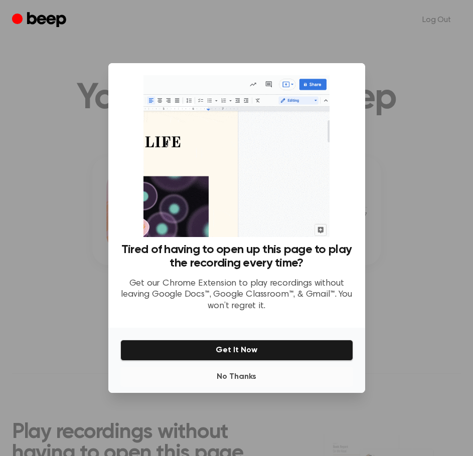  I want to click on img: Beep extension in action, so click(236, 156).